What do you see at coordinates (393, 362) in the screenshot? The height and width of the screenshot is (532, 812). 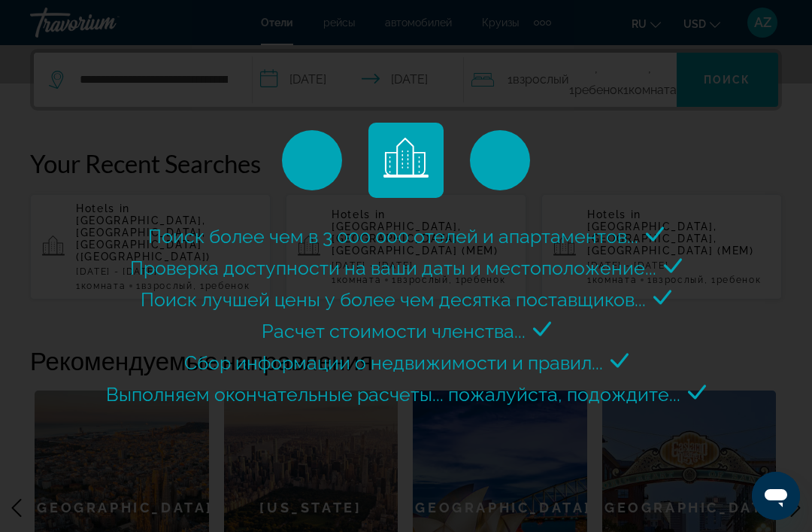 I see `span: Сбор информации о недвижимости и правил...` at bounding box center [393, 362].